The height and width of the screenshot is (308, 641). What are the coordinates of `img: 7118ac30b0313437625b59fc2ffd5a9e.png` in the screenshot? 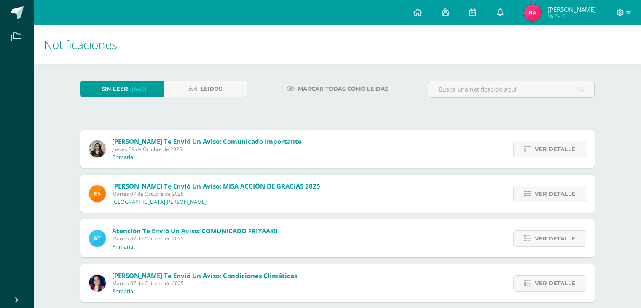 It's located at (97, 283).